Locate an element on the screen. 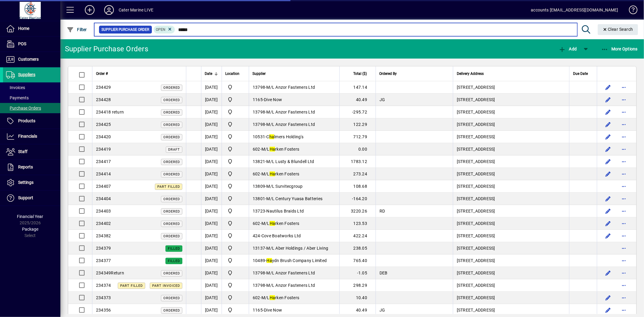 The width and height of the screenshot is (644, 317). span: Staff is located at coordinates (23, 152).